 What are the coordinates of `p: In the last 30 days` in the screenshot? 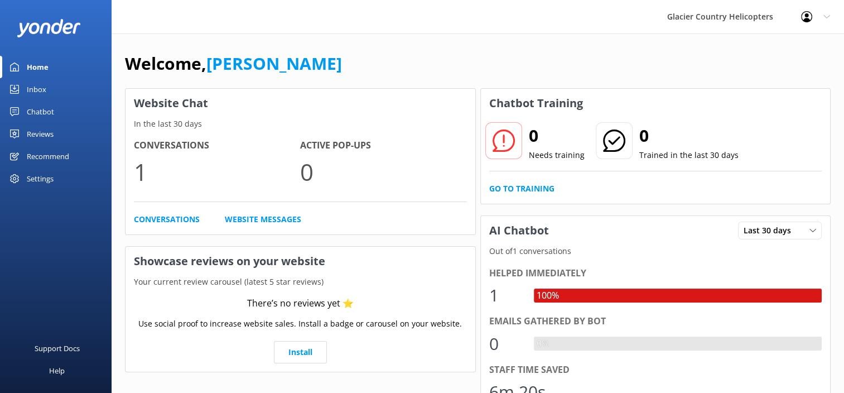 It's located at (300, 124).